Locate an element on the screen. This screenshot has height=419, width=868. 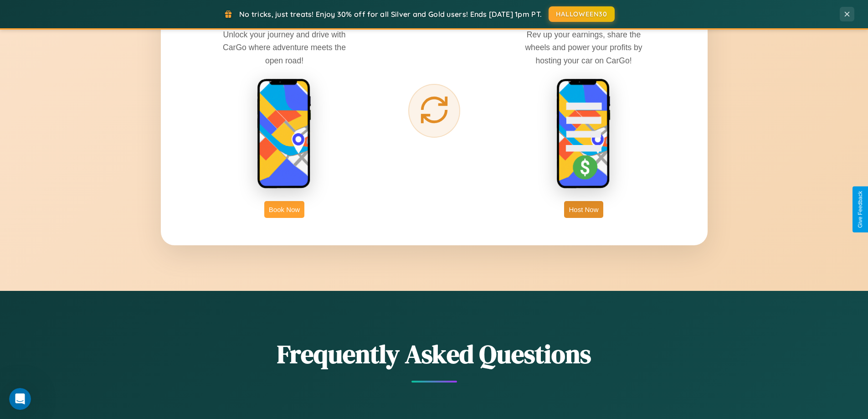
p: Unlock your journey and drive with CarGo where adventure meets the open road! is located at coordinates (284, 48).